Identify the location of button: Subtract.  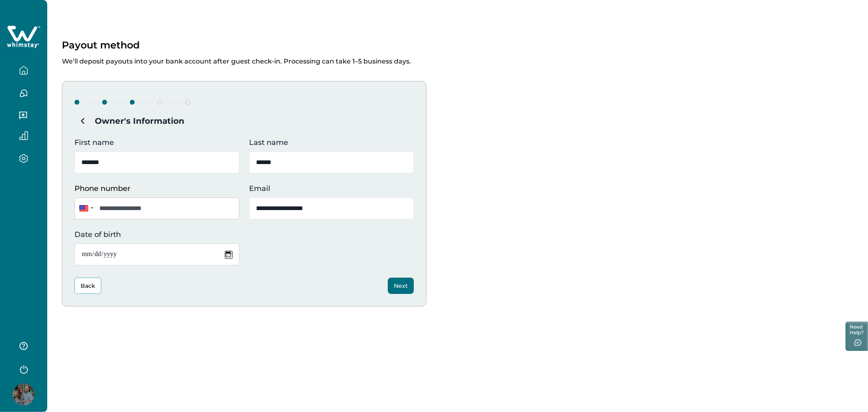
(82, 121).